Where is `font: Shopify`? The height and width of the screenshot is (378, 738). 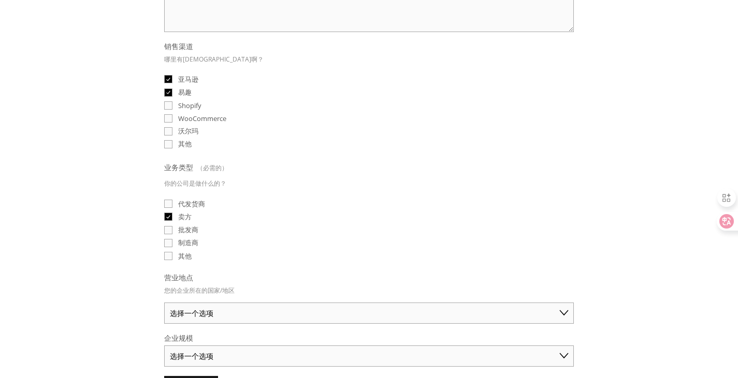 font: Shopify is located at coordinates (189, 106).